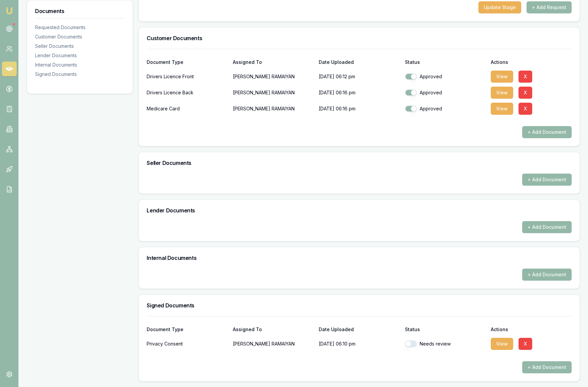 This screenshot has width=588, height=387. What do you see at coordinates (80, 11) in the screenshot?
I see `h3: Documents` at bounding box center [80, 11].